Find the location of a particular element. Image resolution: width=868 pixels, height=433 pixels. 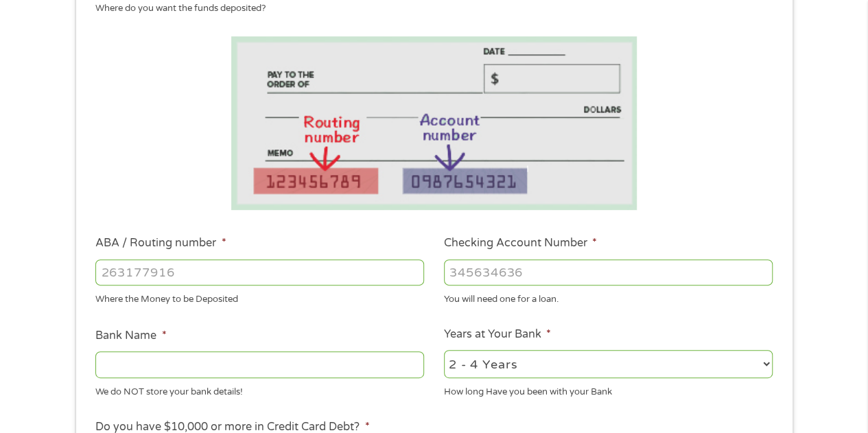

label: Checking Account Number is located at coordinates (520, 243).